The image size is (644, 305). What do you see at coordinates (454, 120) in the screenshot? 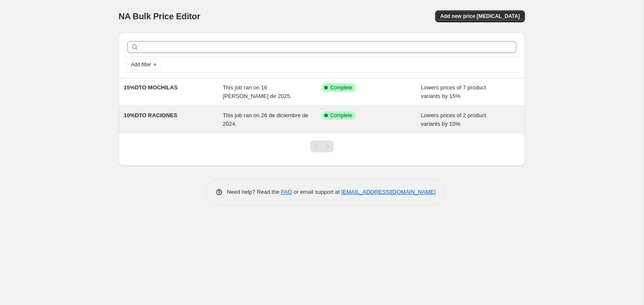
I see `span: Lowers prices of 2 product variants by 10%` at bounding box center [454, 120].